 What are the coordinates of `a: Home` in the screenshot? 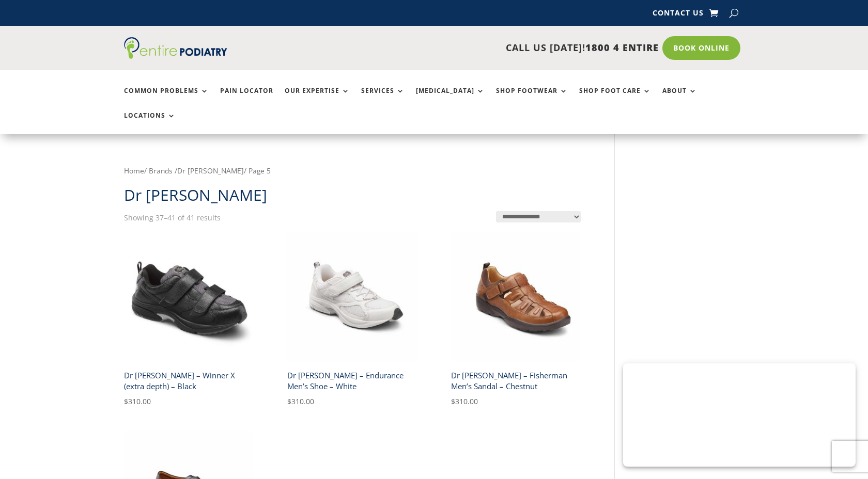 It's located at (134, 170).